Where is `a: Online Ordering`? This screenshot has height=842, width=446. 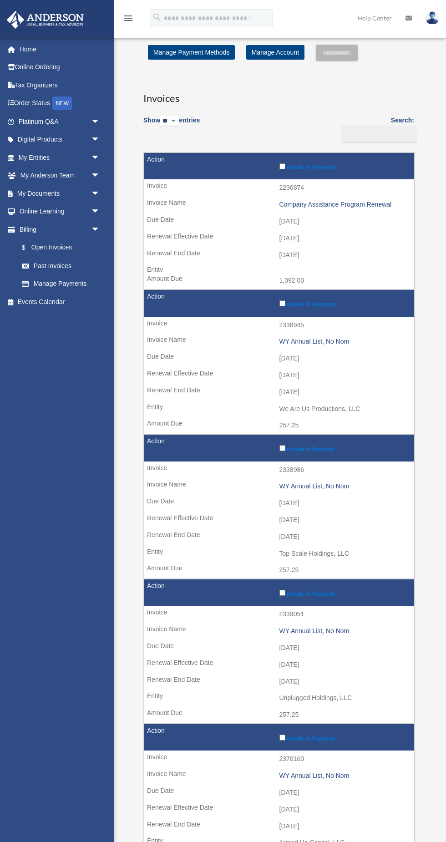
a: Online Ordering is located at coordinates (60, 67).